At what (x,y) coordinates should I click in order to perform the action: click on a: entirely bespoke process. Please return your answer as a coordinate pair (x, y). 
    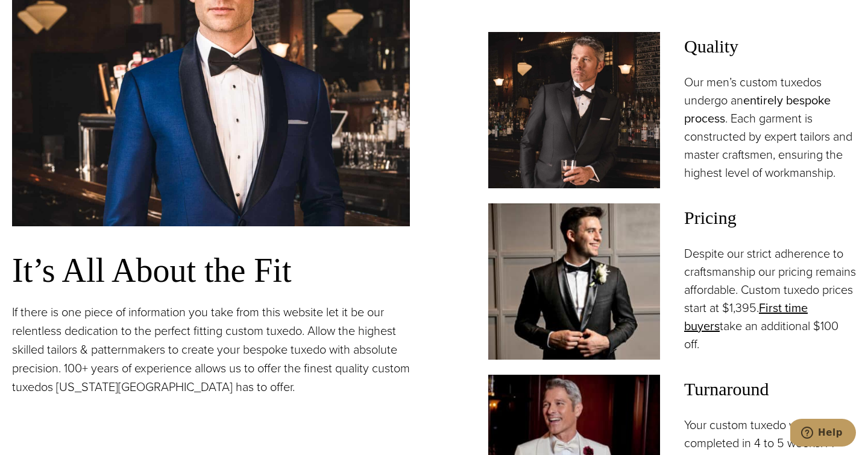
    Looking at the image, I should click on (757, 109).